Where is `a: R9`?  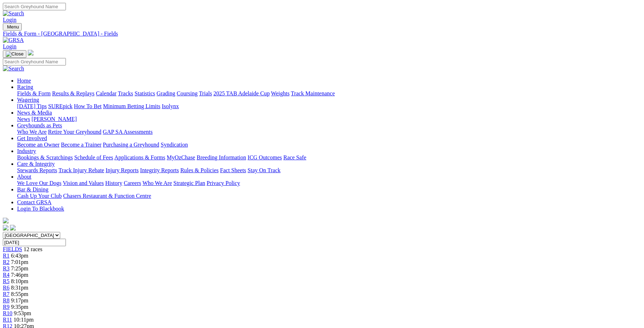 a: R9 is located at coordinates (6, 306).